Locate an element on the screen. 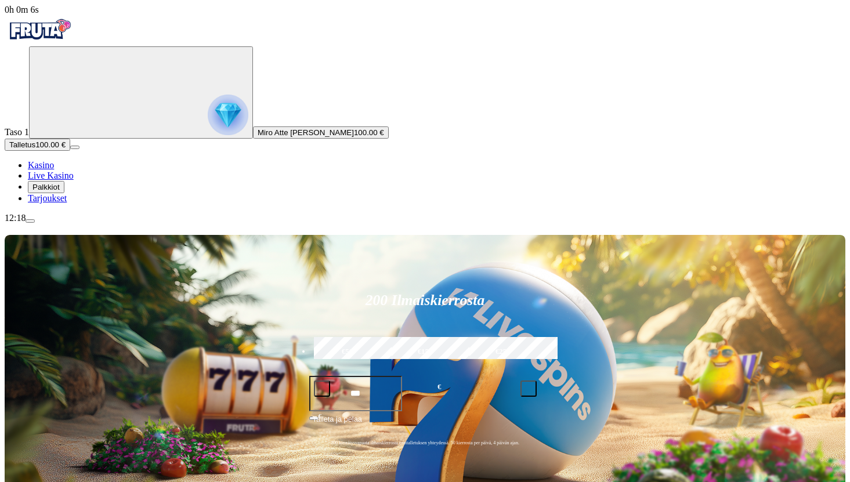 The width and height of the screenshot is (850, 482). span: Live Kasino is located at coordinates (50, 175).